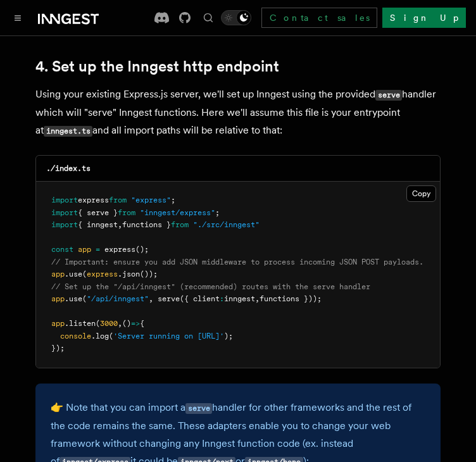 The height and width of the screenshot is (462, 476). I want to click on span: { inngest, so click(97, 225).